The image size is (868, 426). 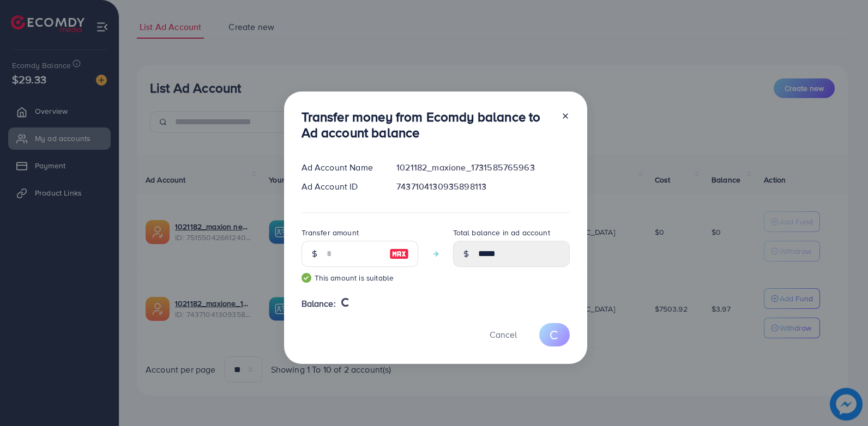 I want to click on div: Ad Account Name, so click(x=340, y=167).